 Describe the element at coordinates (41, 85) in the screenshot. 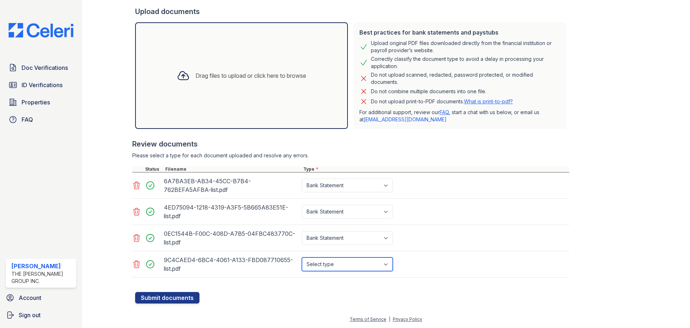

I see `a: ID Verifications` at that location.